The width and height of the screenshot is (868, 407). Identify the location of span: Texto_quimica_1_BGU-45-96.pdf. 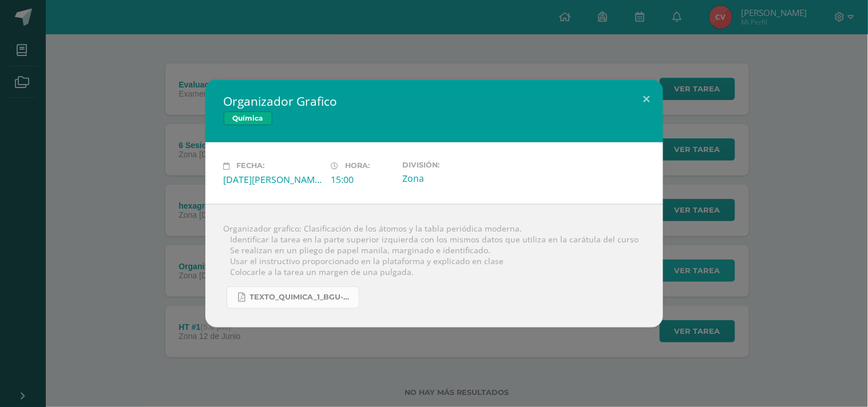
(302, 297).